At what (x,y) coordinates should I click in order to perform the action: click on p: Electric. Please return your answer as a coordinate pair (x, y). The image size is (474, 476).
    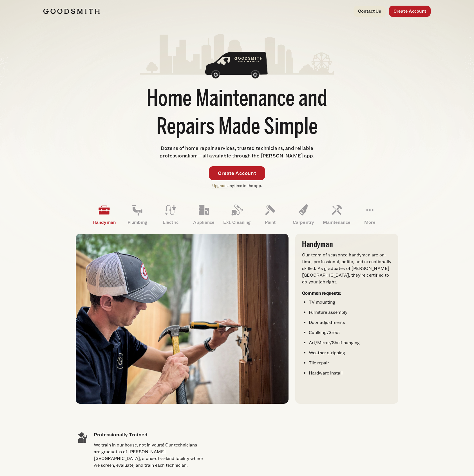
    Looking at the image, I should click on (170, 223).